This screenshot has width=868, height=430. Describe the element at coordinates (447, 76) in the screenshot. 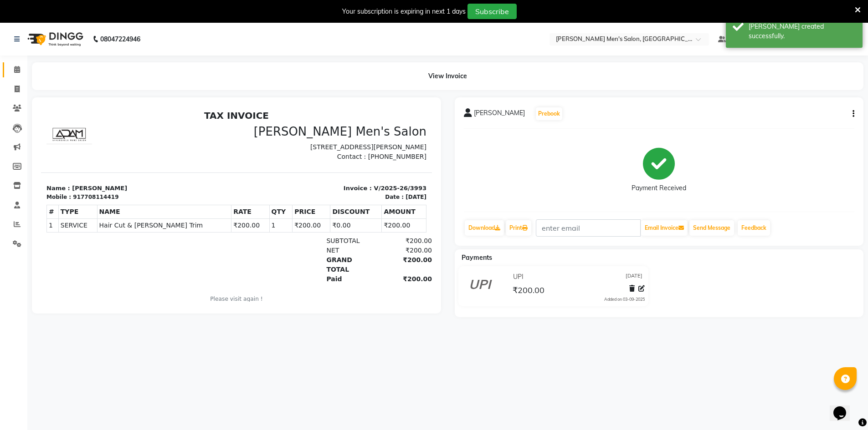

I see `div: View Invoice` at that location.